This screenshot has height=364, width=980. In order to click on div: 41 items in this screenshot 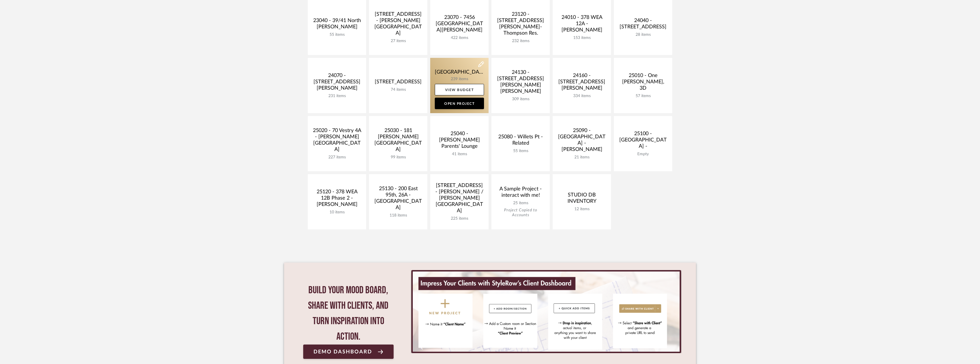, I will do `click(459, 154)`.